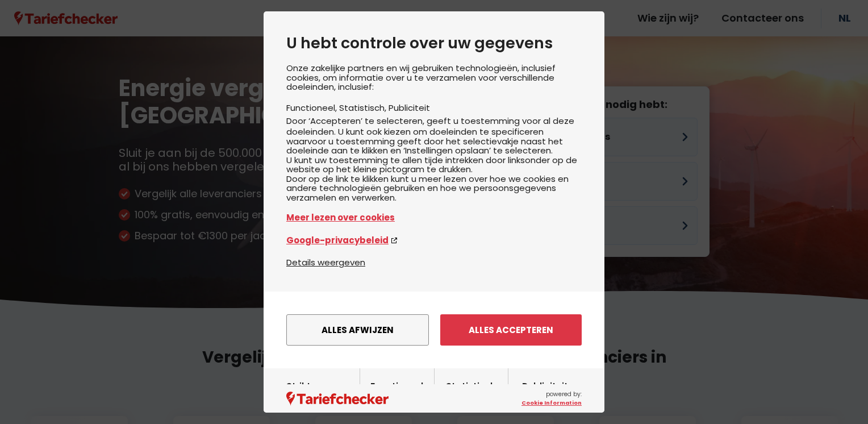 The width and height of the screenshot is (868, 424). Describe the element at coordinates (357, 329) in the screenshot. I see `button: Alles afwijzen` at that location.